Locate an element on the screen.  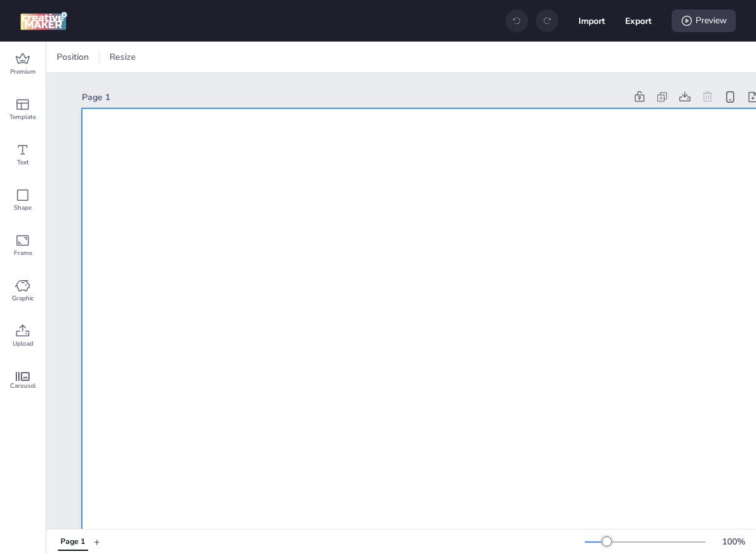
span: Frame is located at coordinates (23, 253).